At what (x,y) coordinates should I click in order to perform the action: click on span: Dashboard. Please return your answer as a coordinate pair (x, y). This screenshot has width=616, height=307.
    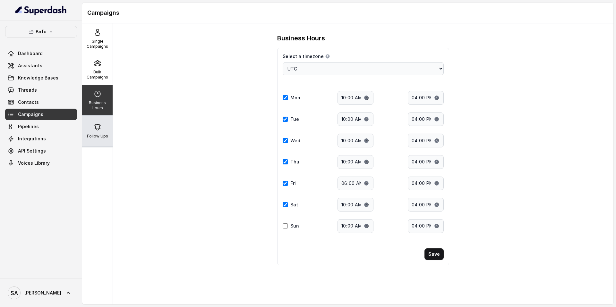
    Looking at the image, I should click on (30, 54).